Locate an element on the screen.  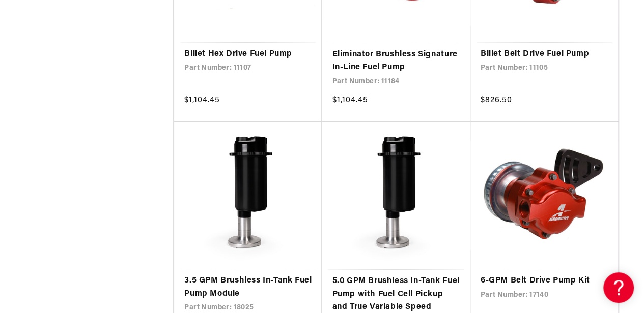
a: Billet Belt Drive Fuel Pump is located at coordinates (544, 54).